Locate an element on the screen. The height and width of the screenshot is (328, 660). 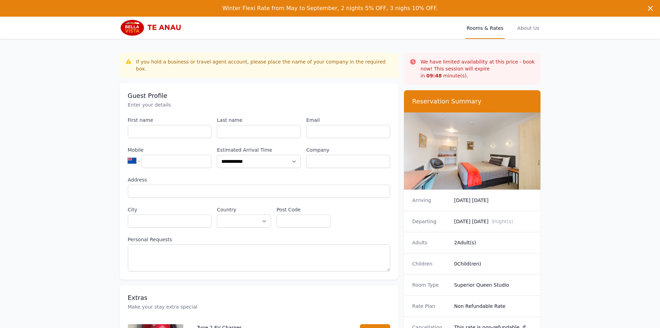
dd: 2 Adult(s) is located at coordinates (494, 242).